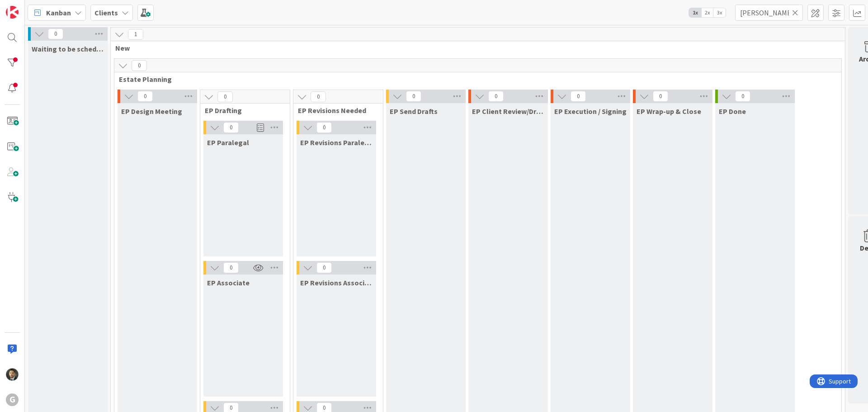  What do you see at coordinates (474, 48) in the screenshot?
I see `span: New` at bounding box center [474, 48].